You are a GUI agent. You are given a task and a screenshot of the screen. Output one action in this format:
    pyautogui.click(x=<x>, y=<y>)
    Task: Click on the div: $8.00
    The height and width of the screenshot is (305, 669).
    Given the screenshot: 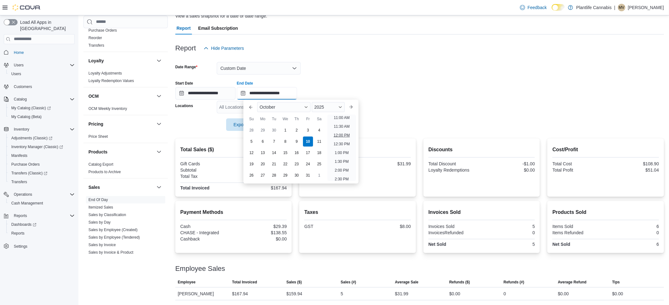 What is the action you would take?
    pyautogui.click(x=261, y=176)
    